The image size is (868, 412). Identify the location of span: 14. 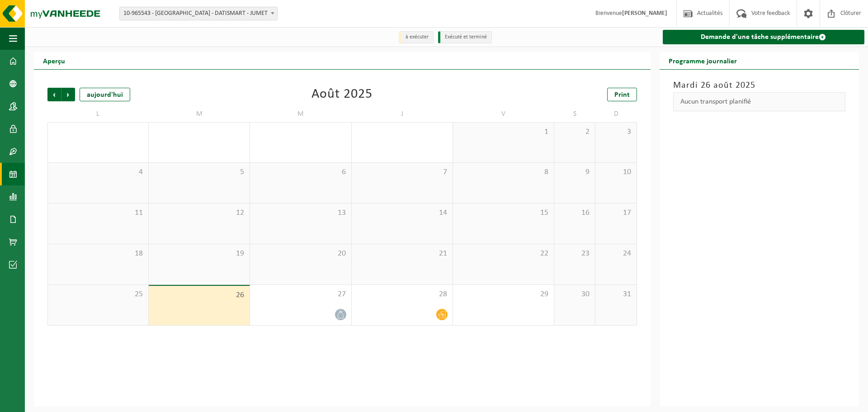
(402, 213).